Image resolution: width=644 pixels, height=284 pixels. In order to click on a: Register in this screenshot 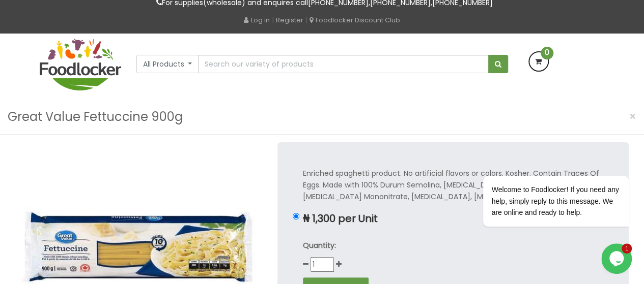, I will do `click(289, 20)`.